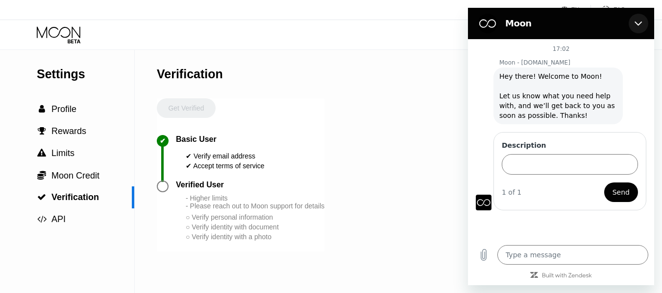  What do you see at coordinates (64, 109) in the screenshot?
I see `span: Profile` at bounding box center [64, 109].